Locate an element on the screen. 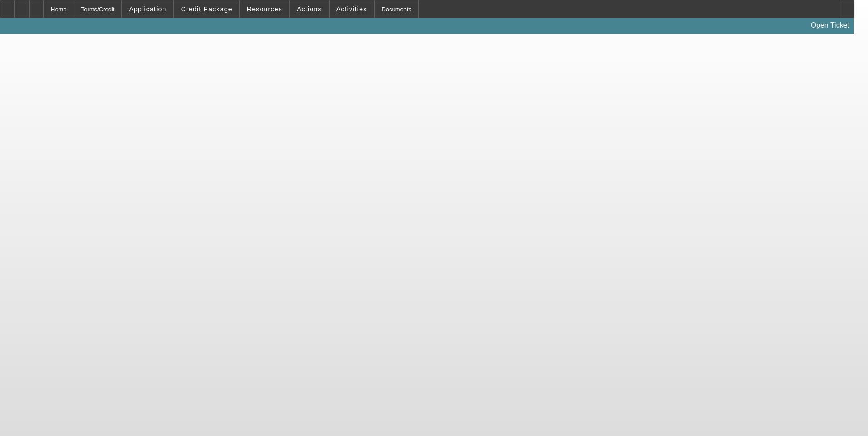 The height and width of the screenshot is (436, 868). button: Credit Package is located at coordinates (206, 9).